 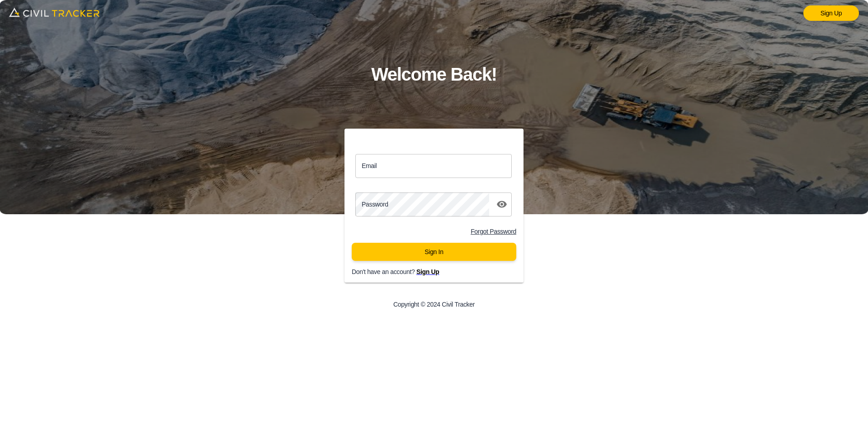 What do you see at coordinates (493, 232) in the screenshot?
I see `a: Forgot Password` at bounding box center [493, 232].